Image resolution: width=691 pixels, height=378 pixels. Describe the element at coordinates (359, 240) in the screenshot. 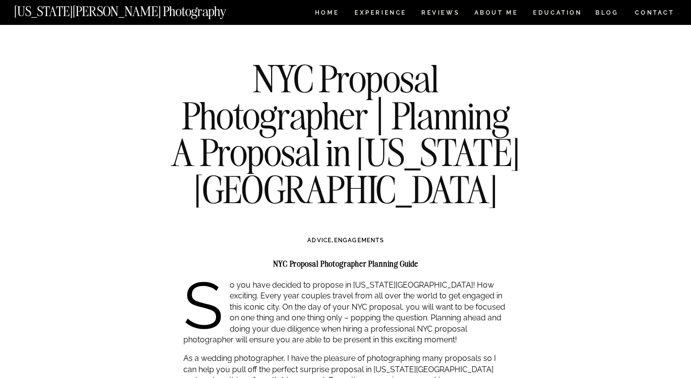

I see `a: ENGAGEMENTS` at that location.